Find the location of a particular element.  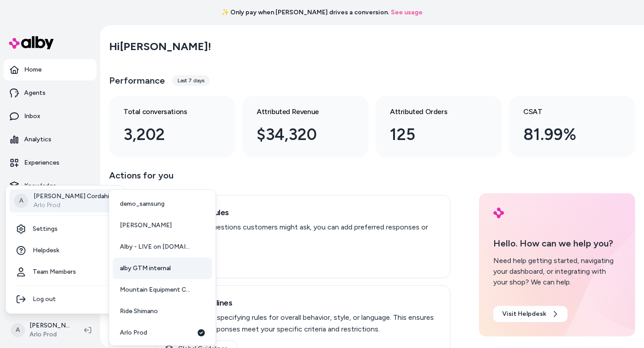

div: Log out is located at coordinates (65, 299).